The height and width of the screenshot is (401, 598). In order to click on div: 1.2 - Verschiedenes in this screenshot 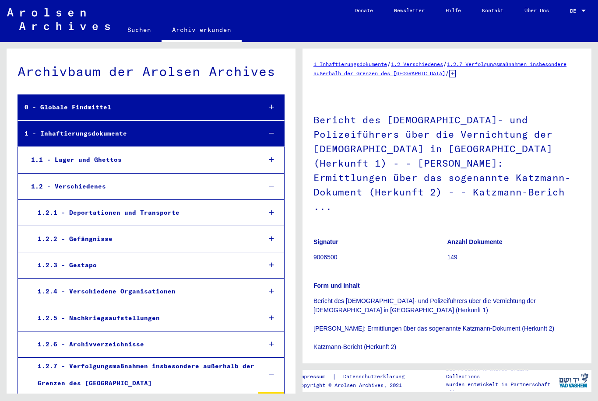, I will do `click(140, 186)`.